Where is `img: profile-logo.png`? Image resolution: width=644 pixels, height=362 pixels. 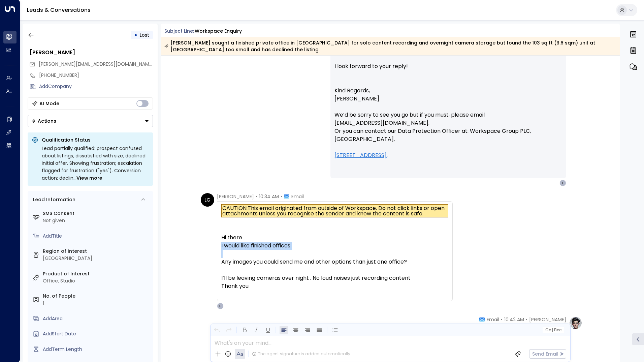 img: profile-logo.png is located at coordinates (575, 323).